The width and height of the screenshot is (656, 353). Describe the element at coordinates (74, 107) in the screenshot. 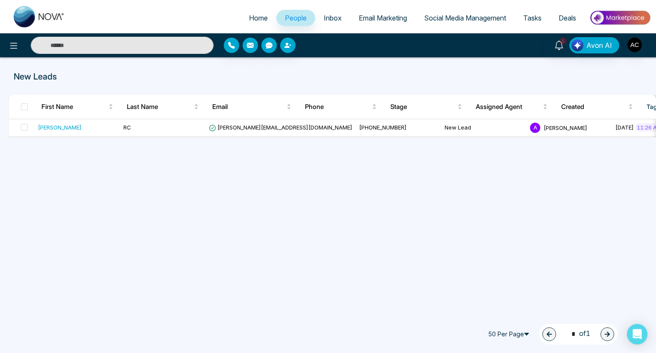

I see `span: First Name` at that location.